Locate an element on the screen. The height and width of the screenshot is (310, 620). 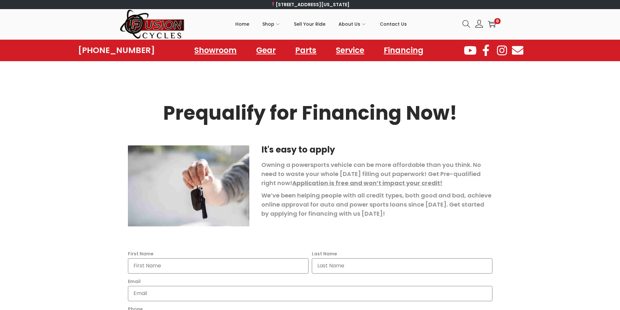
label: Last Name is located at coordinates (324, 254).